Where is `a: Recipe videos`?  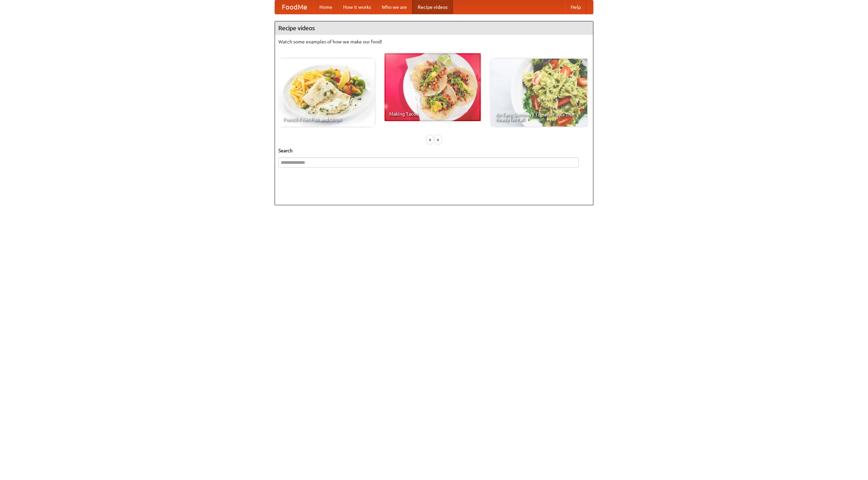
a: Recipe videos is located at coordinates (433, 7).